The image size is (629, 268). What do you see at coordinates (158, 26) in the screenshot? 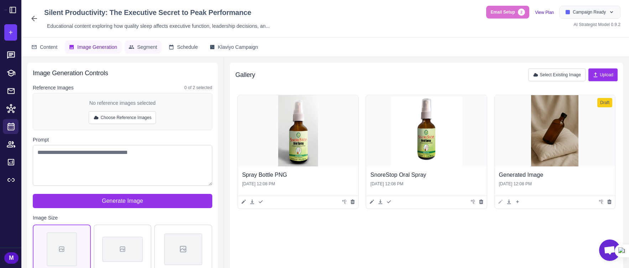
I see `span: Educational content exploring how quality sleep affects executive function, leadership decisions,...` at bounding box center [158, 26].